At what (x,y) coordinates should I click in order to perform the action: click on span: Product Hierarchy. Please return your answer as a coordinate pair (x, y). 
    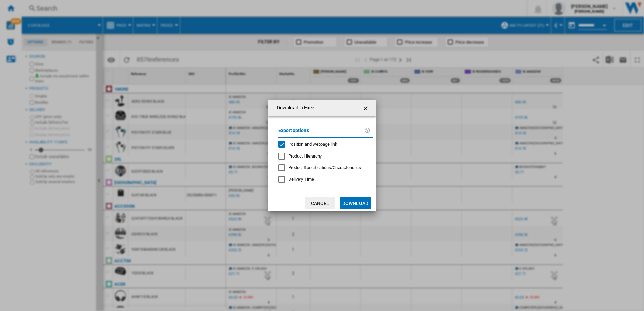
    Looking at the image, I should click on (305, 156).